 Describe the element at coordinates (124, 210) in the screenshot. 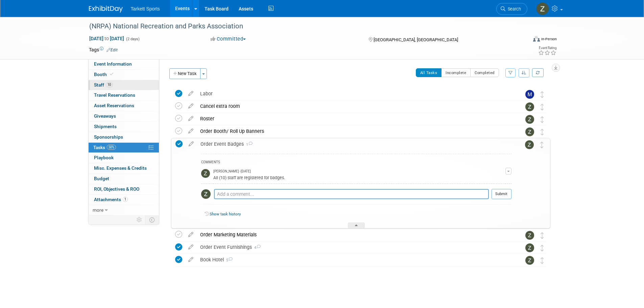

I see `a: more` at that location.